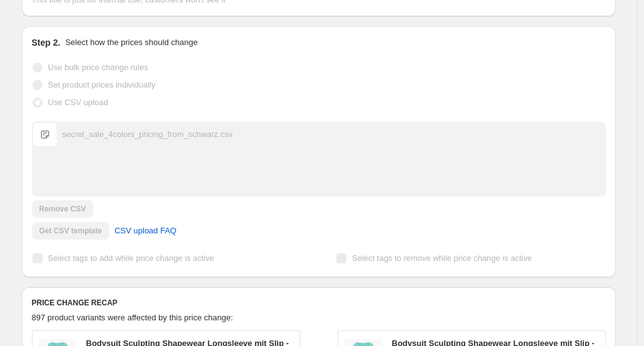 This screenshot has width=644, height=346. I want to click on span: 897 product variants were affected by this price change:, so click(133, 317).